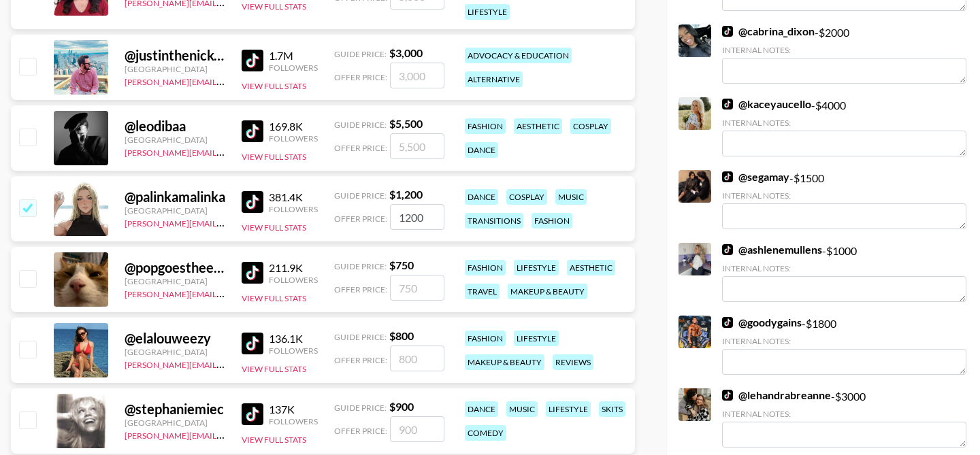 The height and width of the screenshot is (455, 980). Describe the element at coordinates (844, 54) in the screenshot. I see `div: - $ 2000` at that location.